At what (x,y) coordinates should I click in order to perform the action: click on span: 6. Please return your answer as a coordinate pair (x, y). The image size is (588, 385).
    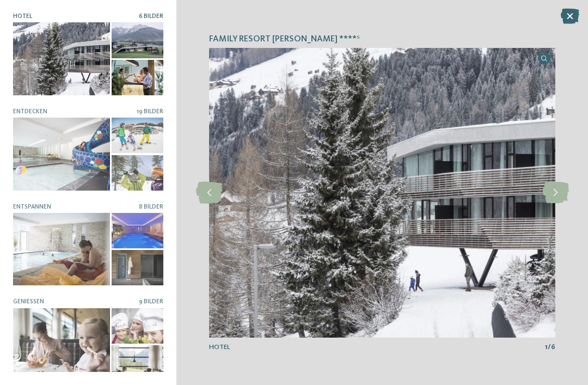
    Looking at the image, I should click on (554, 347).